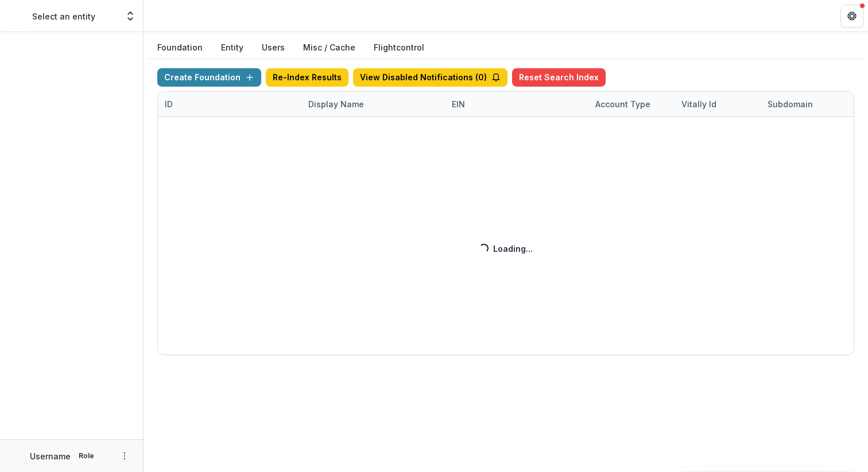 The height and width of the screenshot is (472, 868). I want to click on button: Entity, so click(232, 48).